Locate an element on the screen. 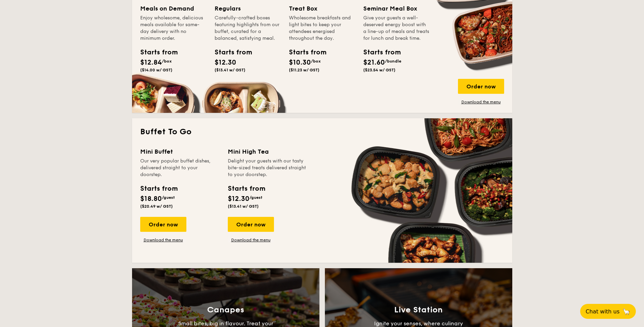 Image resolution: width=644 pixels, height=327 pixels. span: ($20.49 w/ GST) is located at coordinates (156, 206).